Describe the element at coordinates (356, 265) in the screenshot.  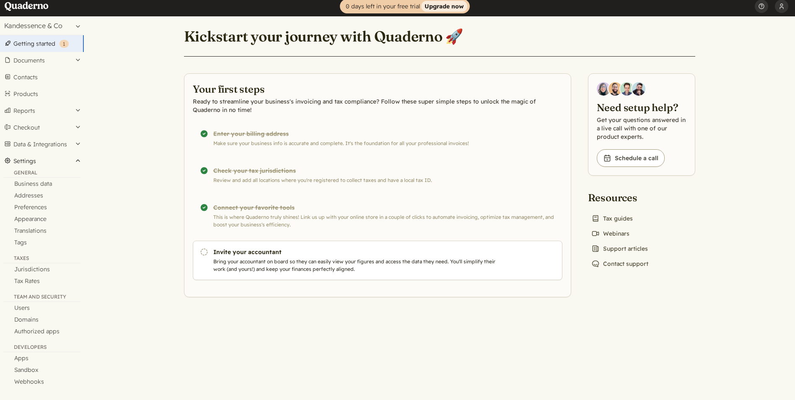
I see `p: Bring your accountant on board so they can easily view your figures and access the data they need...` at that location.